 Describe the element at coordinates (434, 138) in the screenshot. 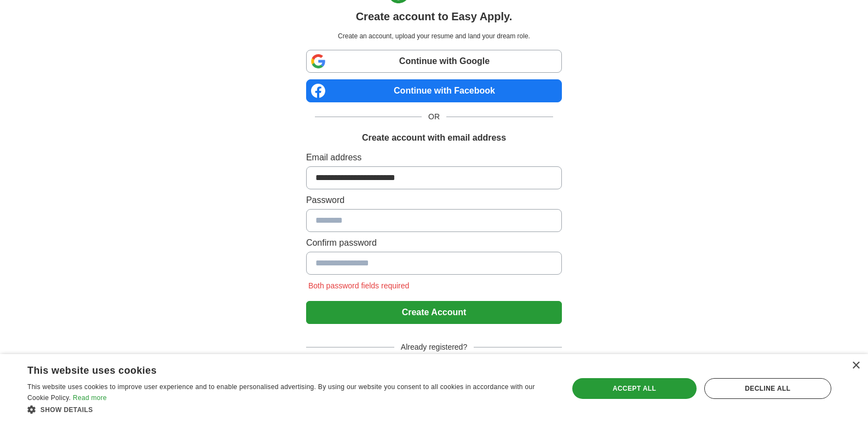

I see `h1: Create account with email address` at that location.